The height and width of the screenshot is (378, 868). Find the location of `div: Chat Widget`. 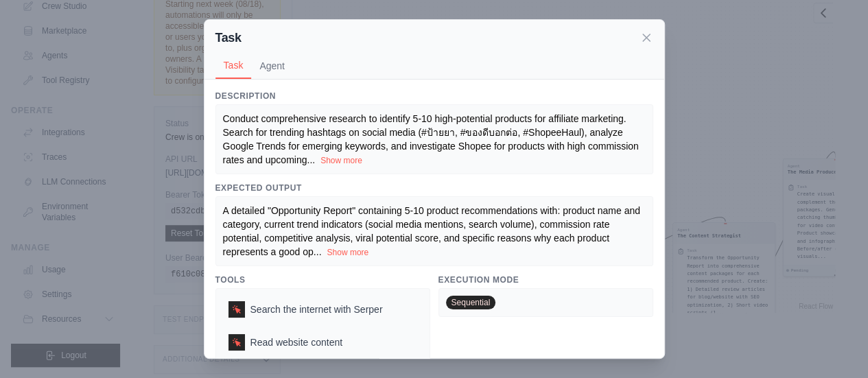

div: Chat Widget is located at coordinates (833, 345).